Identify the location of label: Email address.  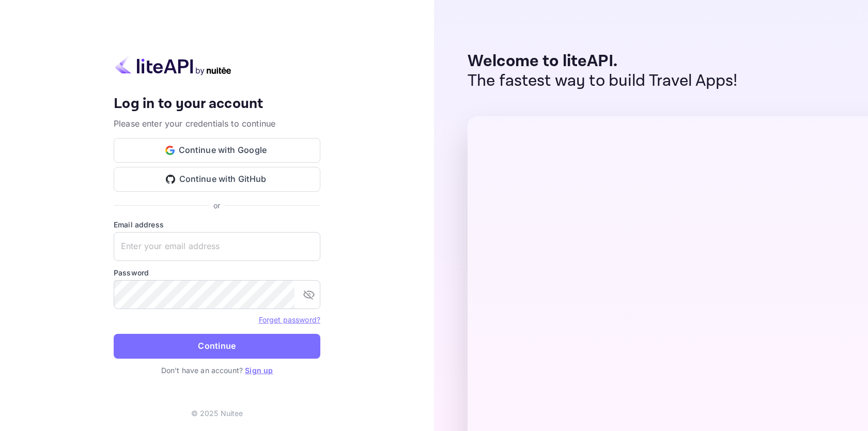
(217, 224).